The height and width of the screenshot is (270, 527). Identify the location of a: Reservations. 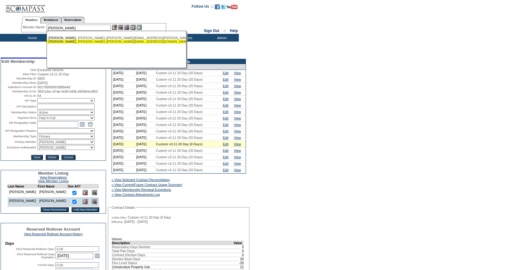
(73, 20).